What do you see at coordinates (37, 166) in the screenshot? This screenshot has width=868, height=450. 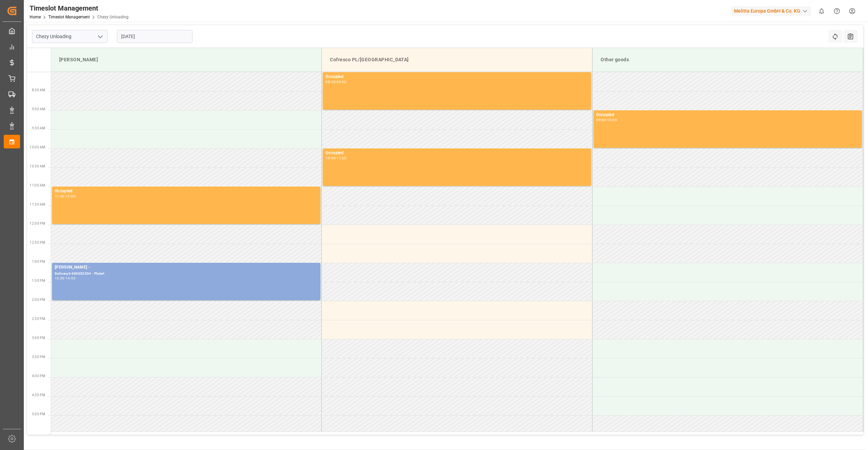 I see `span: 10:30 AM` at bounding box center [37, 166].